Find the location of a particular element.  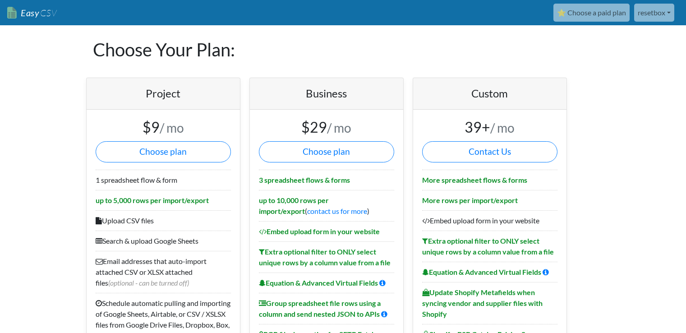

li: Upload CSV files is located at coordinates (163, 220).